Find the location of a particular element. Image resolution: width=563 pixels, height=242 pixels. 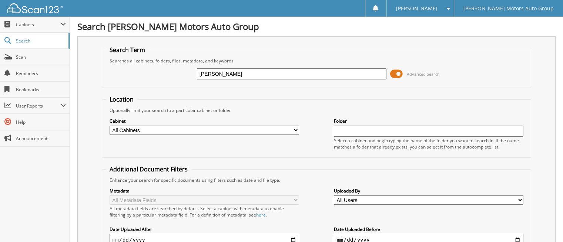

label: Date Uploaded After is located at coordinates (204, 229).